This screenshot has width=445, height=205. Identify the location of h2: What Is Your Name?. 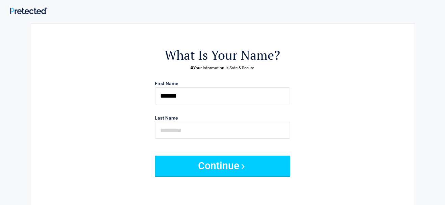
(223, 55).